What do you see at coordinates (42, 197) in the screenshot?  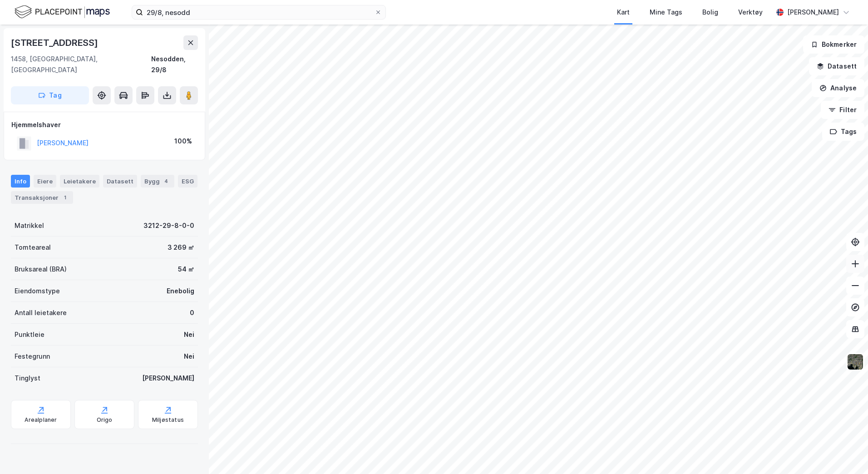 I see `div: Transaksjoner` at bounding box center [42, 197].